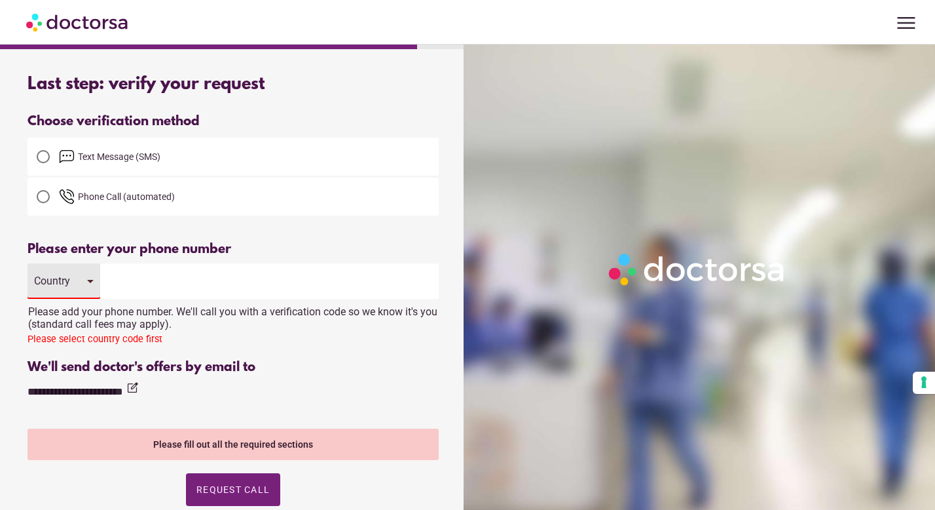 The width and height of the screenshot is (935, 510). Describe the element at coordinates (233, 444) in the screenshot. I see `div: Please fill out all the required sections` at that location.